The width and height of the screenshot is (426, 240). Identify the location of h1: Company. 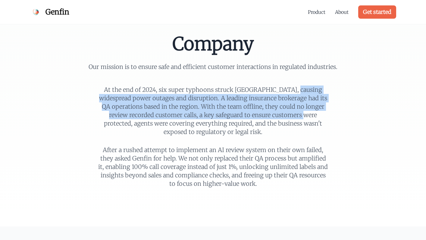
(213, 44).